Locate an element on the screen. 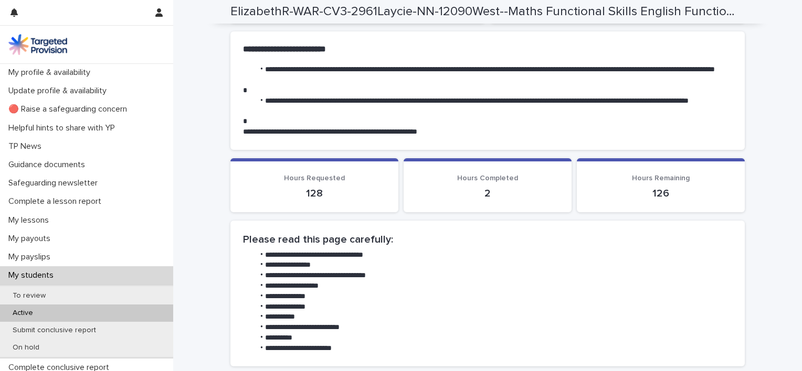 This screenshot has width=802, height=371. span: Hours Remaining is located at coordinates (660, 178).